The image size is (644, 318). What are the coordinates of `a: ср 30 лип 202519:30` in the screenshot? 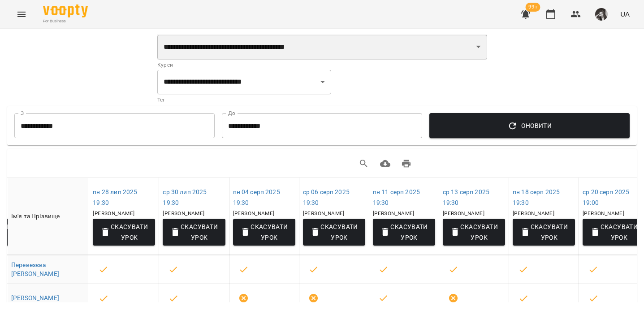 It's located at (184, 197).